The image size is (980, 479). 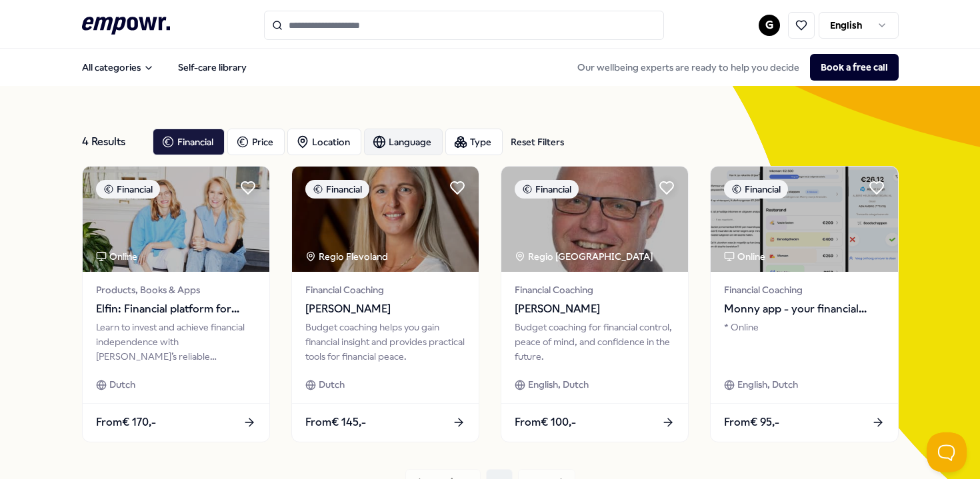 I want to click on div: Type, so click(x=474, y=142).